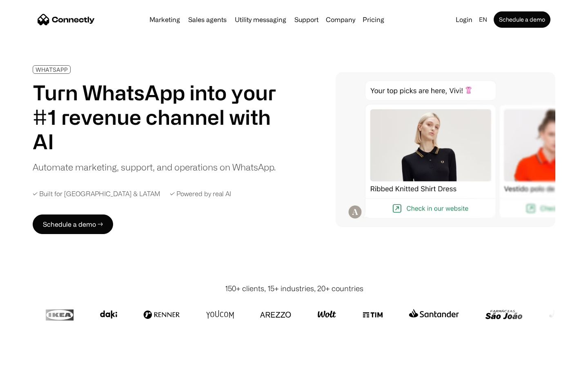  I want to click on aside: Language selected: English, so click(28, 358).